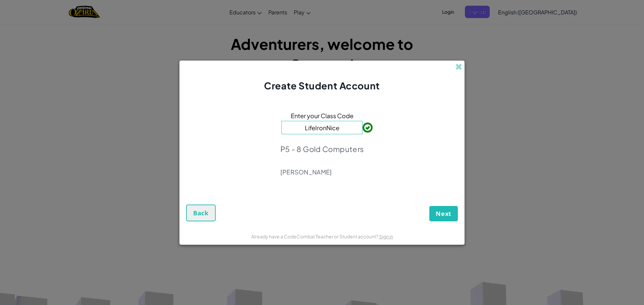 The height and width of the screenshot is (305, 644). Describe the element at coordinates (322, 149) in the screenshot. I see `p: P5 - 8 Gold Computers` at that location.